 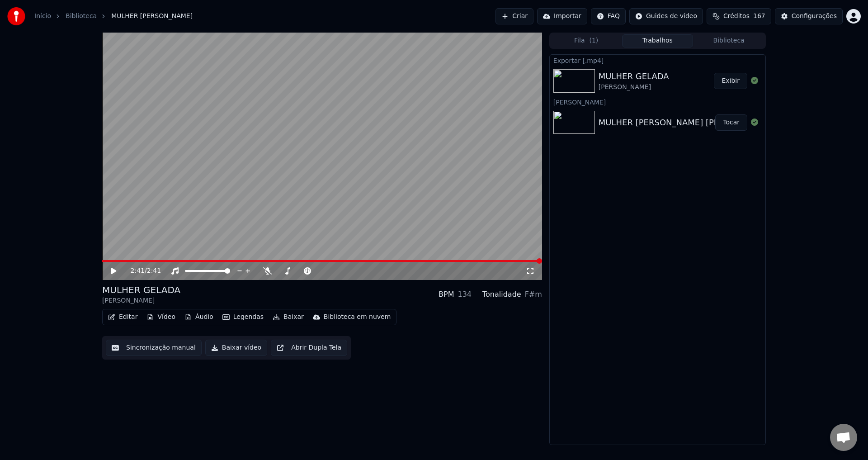 I want to click on div: Biblioteca em nuvem, so click(x=357, y=317).